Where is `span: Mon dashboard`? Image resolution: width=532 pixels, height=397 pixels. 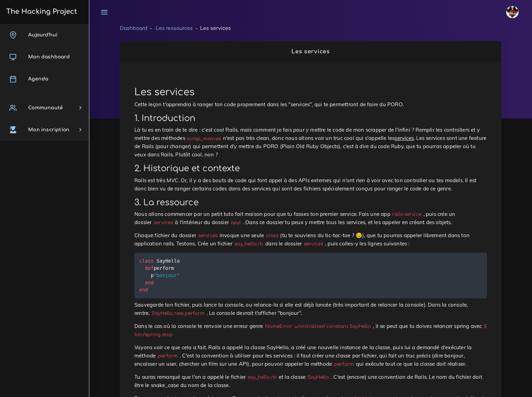
span: Mon dashboard is located at coordinates (49, 56).